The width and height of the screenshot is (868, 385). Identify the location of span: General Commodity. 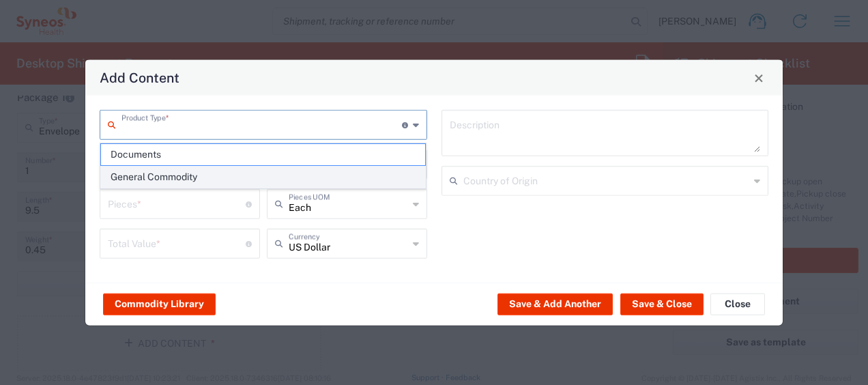
(263, 177).